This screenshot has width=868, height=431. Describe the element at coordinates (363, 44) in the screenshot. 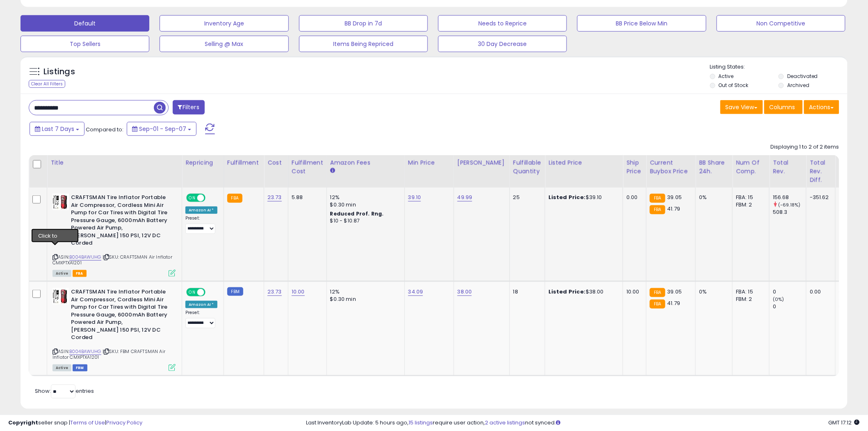

I see `button: Items Being Repriced` at that location.